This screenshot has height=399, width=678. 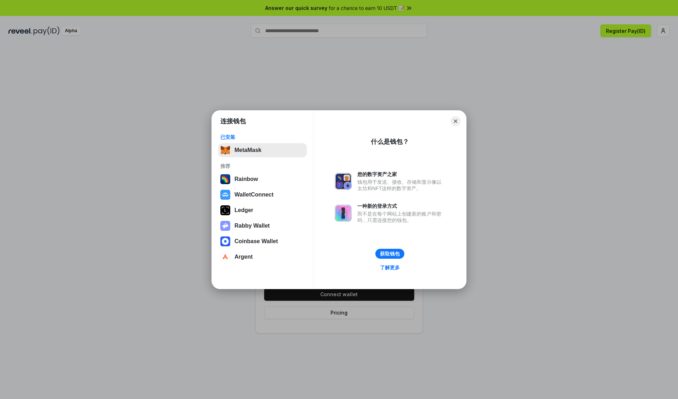 What do you see at coordinates (401, 206) in the screenshot?
I see `div: 一种新的登录方式` at bounding box center [401, 206].